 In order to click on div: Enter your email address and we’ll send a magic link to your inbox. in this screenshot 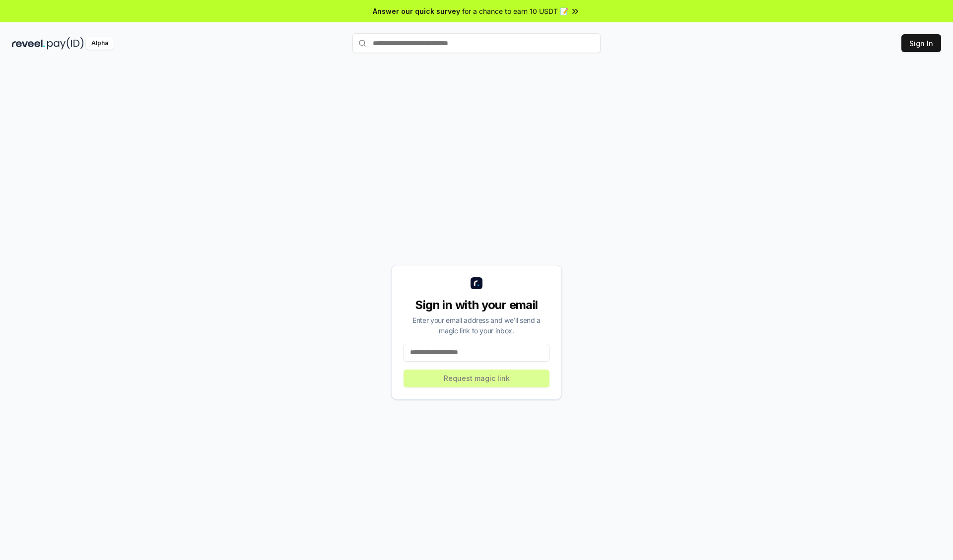, I will do `click(476, 325)`.